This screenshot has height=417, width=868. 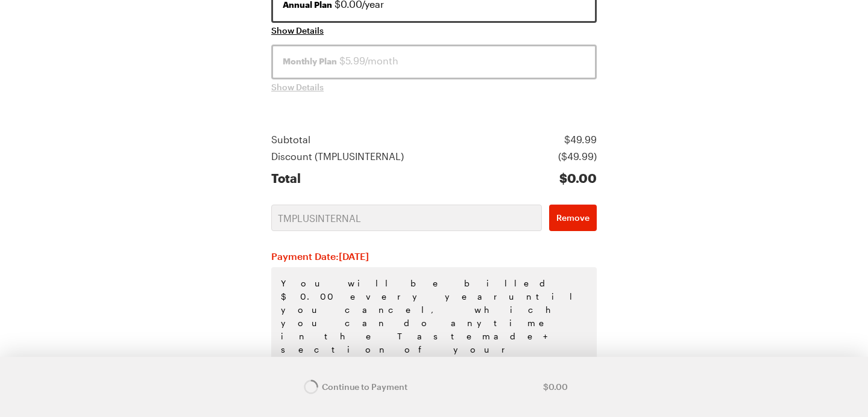 I want to click on div: $5.99/month, so click(x=434, y=60).